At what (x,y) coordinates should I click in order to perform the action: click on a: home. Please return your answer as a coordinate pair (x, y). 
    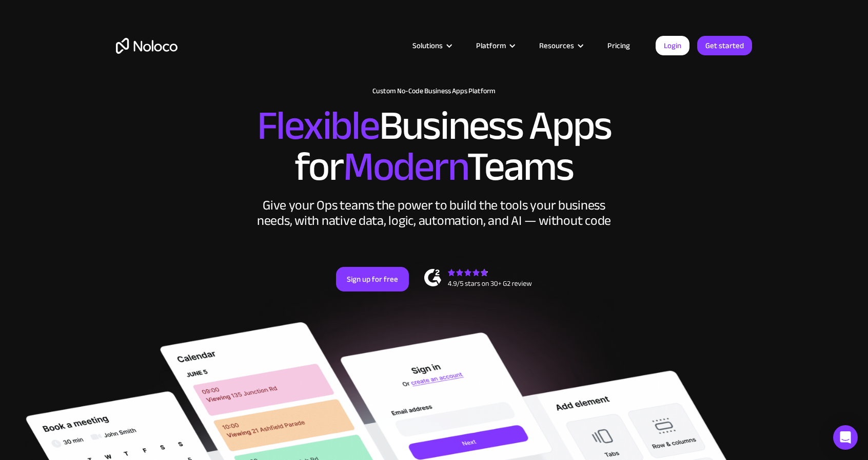
    Looking at the image, I should click on (146, 45).